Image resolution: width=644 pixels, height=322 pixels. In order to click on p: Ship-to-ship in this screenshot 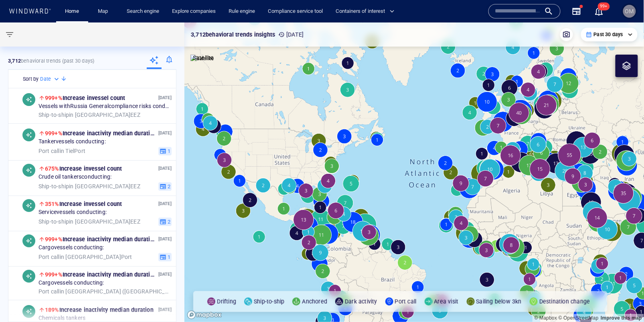, I will do `click(269, 302)`.